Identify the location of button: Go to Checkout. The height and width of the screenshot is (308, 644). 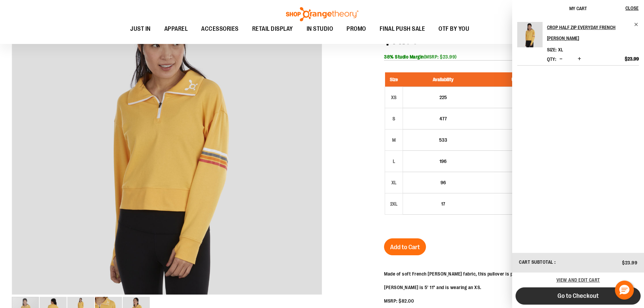
(578, 295).